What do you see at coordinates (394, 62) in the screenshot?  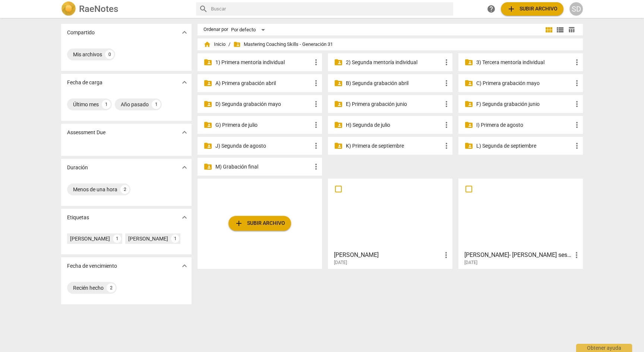 I see `p: 2) Segunda mentoría individual` at bounding box center [394, 62].